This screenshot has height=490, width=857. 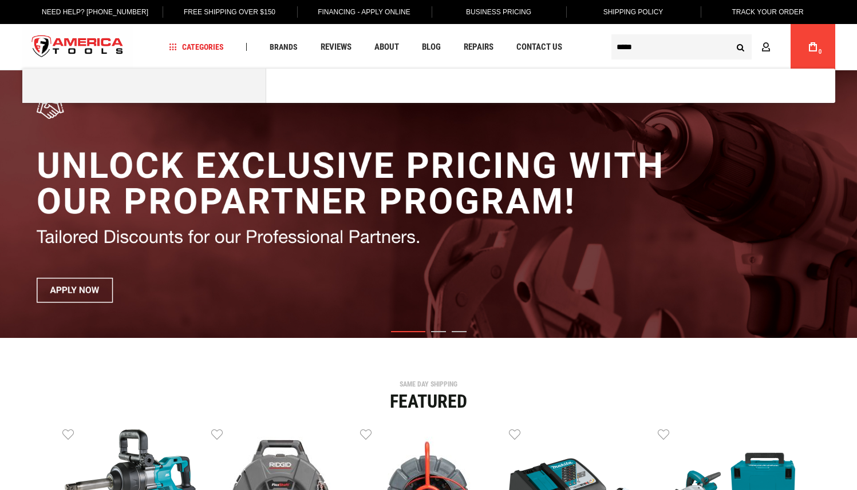 I want to click on a: Blog, so click(x=431, y=47).